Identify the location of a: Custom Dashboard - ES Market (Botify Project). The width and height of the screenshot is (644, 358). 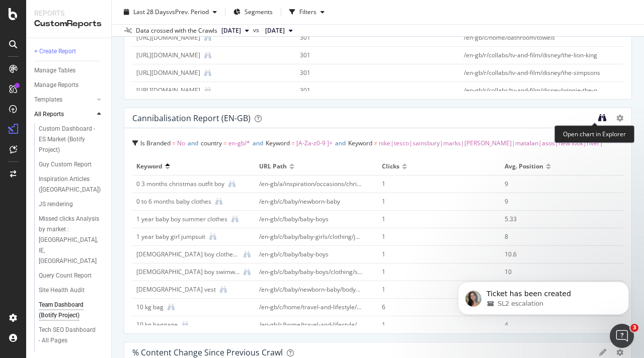
(72, 139).